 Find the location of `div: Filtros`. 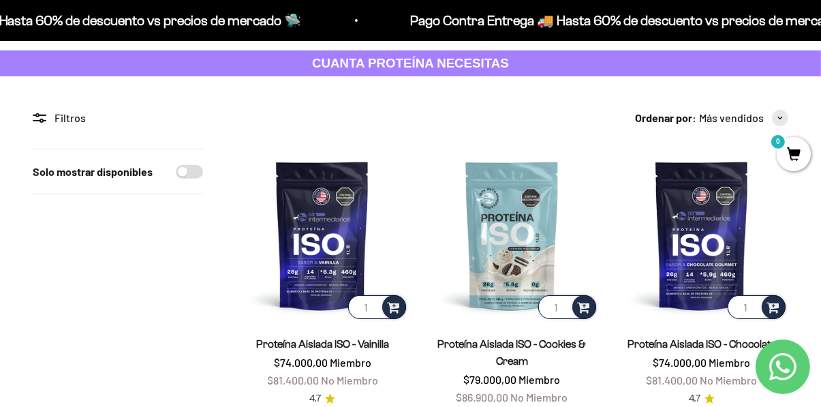

div: Filtros is located at coordinates (118, 118).